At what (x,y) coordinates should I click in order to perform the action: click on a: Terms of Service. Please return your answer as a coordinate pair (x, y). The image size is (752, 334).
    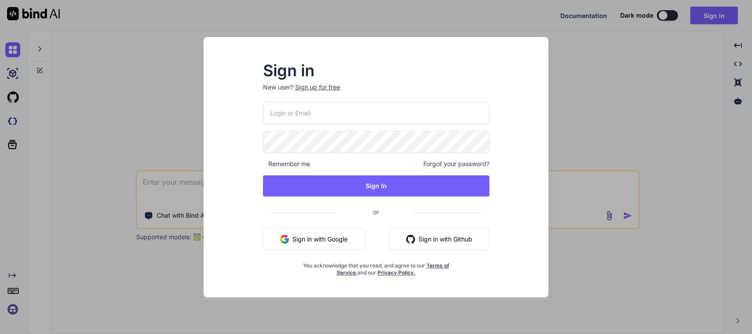
    Looking at the image, I should click on (393, 269).